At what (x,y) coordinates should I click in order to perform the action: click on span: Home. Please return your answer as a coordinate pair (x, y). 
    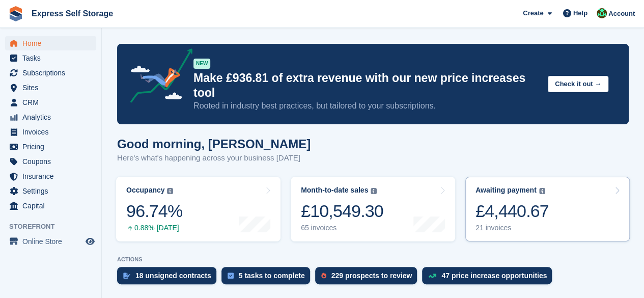
    Looking at the image, I should click on (53, 43).